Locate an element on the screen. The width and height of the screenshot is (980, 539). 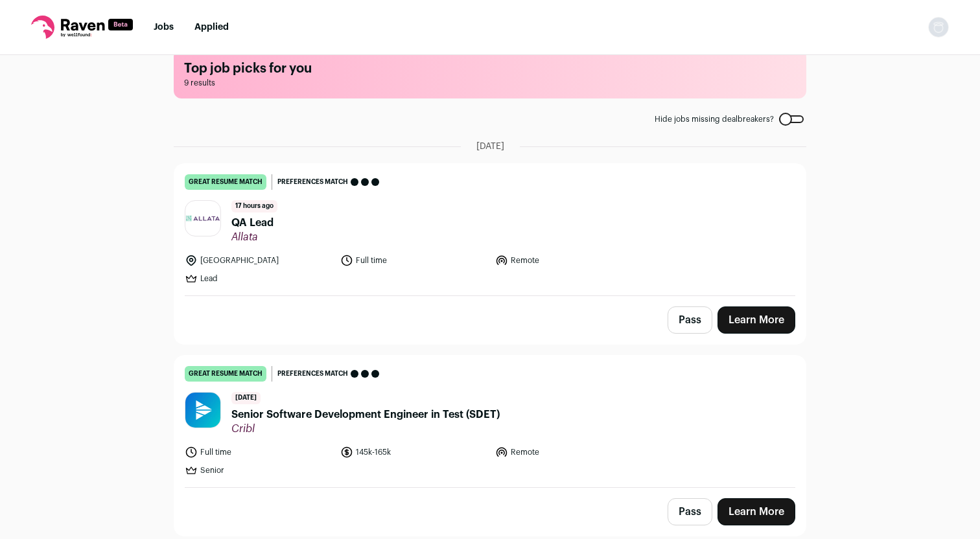
span: Cribl is located at coordinates (365, 429).